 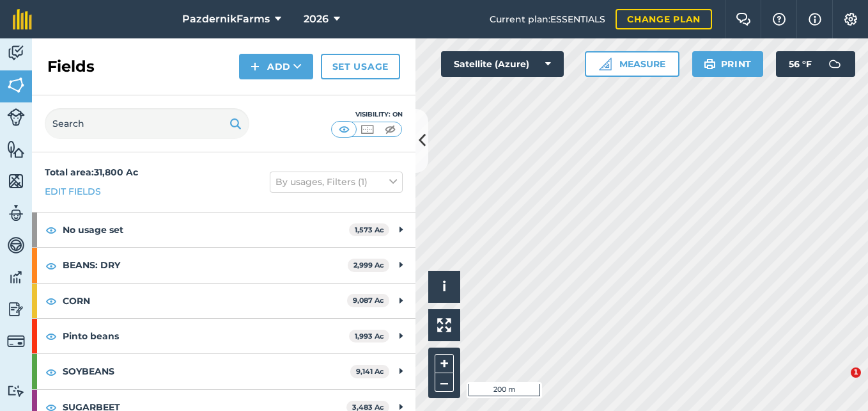 What do you see at coordinates (370, 230) in the screenshot?
I see `strong: 1,573 Ac` at bounding box center [370, 230].